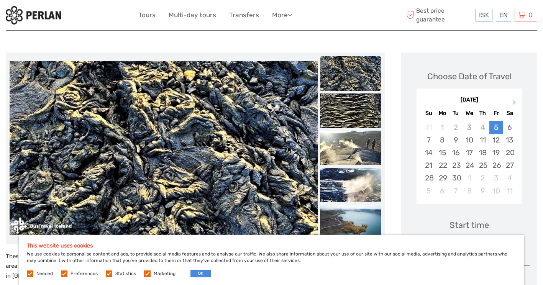  Describe the element at coordinates (44, 274) in the screenshot. I see `label: Needed` at that location.